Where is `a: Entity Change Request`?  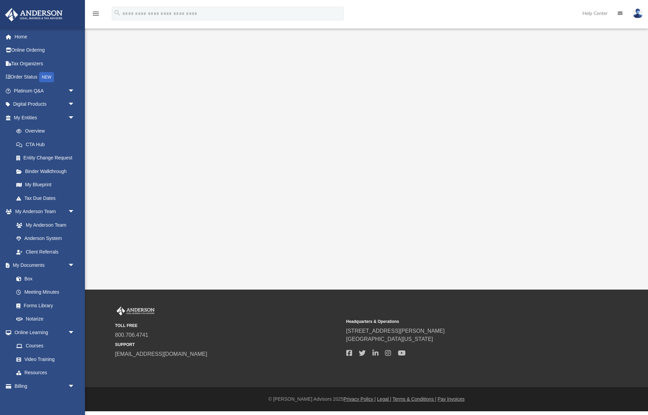 a: Entity Change Request is located at coordinates (47, 158).